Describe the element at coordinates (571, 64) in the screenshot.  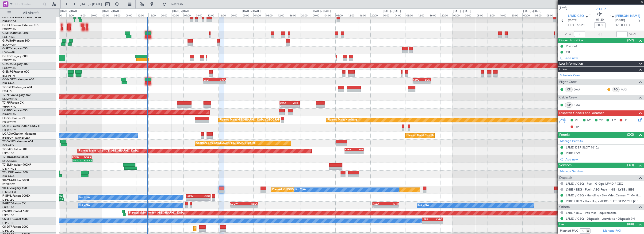
I see `span: Leg Information` at that location.